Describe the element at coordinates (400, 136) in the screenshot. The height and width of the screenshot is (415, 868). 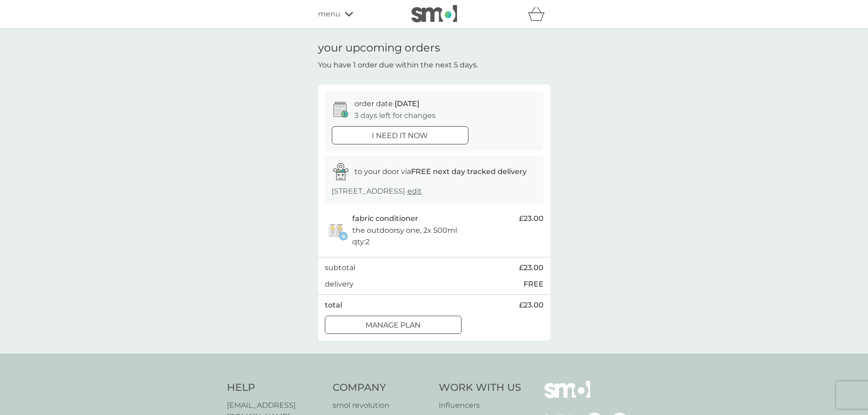
I see `p: i need it now` at that location.